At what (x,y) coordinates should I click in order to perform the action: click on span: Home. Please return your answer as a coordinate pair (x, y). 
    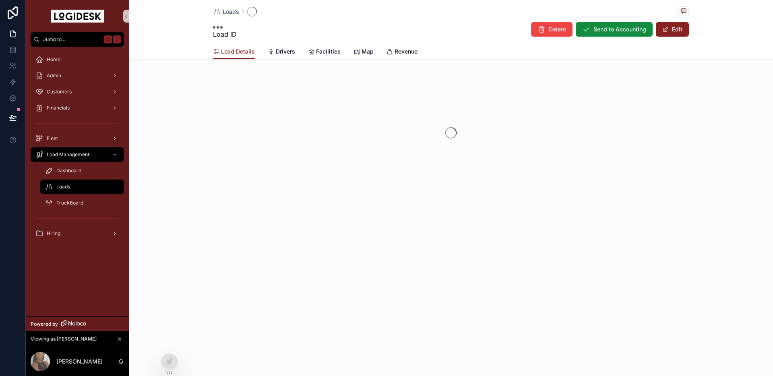
    Looking at the image, I should click on (54, 60).